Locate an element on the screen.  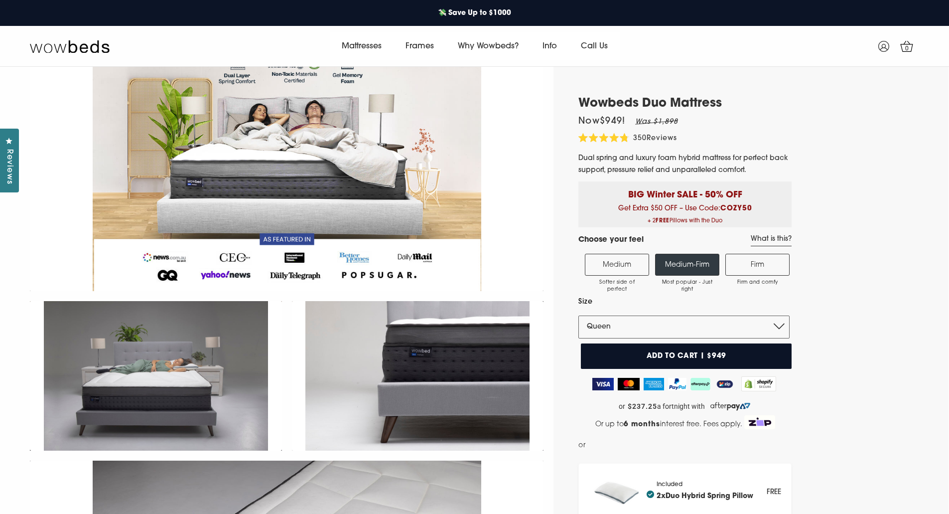
h1: Wowbeds Duo Mattress is located at coordinates (685, 104).